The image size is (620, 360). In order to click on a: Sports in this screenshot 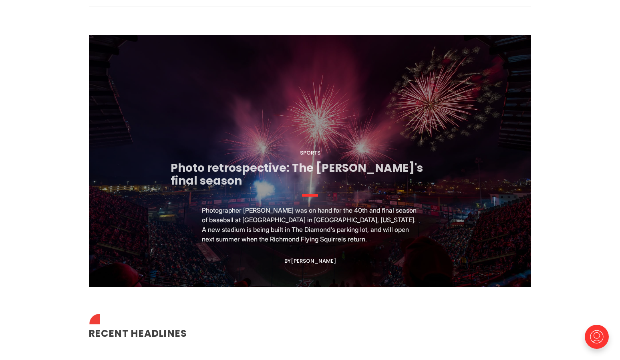, I will do `click(310, 152)`.